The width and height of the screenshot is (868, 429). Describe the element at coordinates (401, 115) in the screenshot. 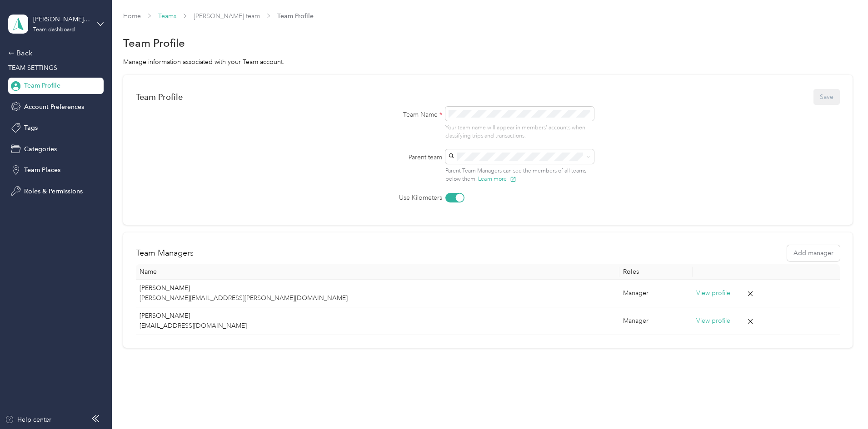

I see `label: Team Name` at that location.